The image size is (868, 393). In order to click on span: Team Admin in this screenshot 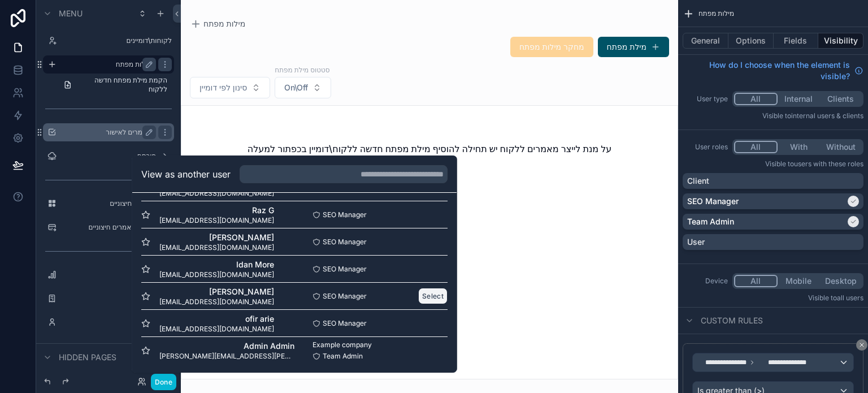, I will do `click(342, 357)`.